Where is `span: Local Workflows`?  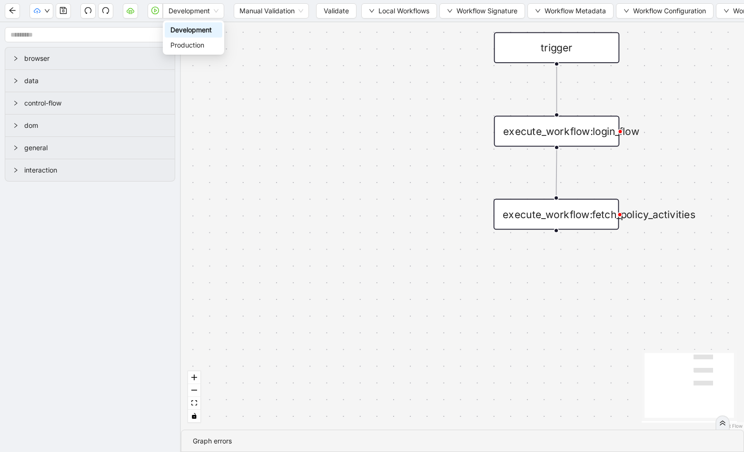 span: Local Workflows is located at coordinates (403, 11).